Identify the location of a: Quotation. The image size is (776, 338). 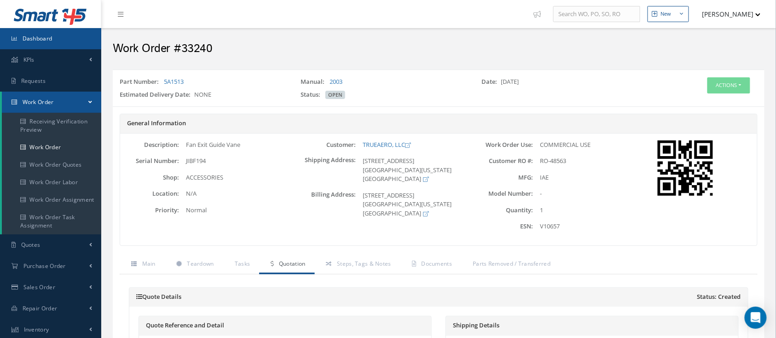
(287, 265).